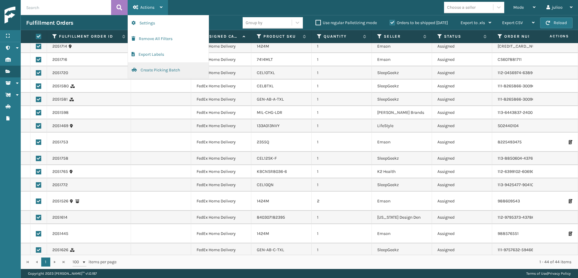 The image size is (578, 278). What do you see at coordinates (265, 86) in the screenshot?
I see `a: CEL8TXL` at bounding box center [265, 86].